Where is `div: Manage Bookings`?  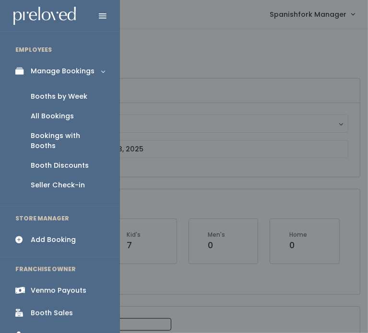
div: Manage Bookings is located at coordinates (62, 71).